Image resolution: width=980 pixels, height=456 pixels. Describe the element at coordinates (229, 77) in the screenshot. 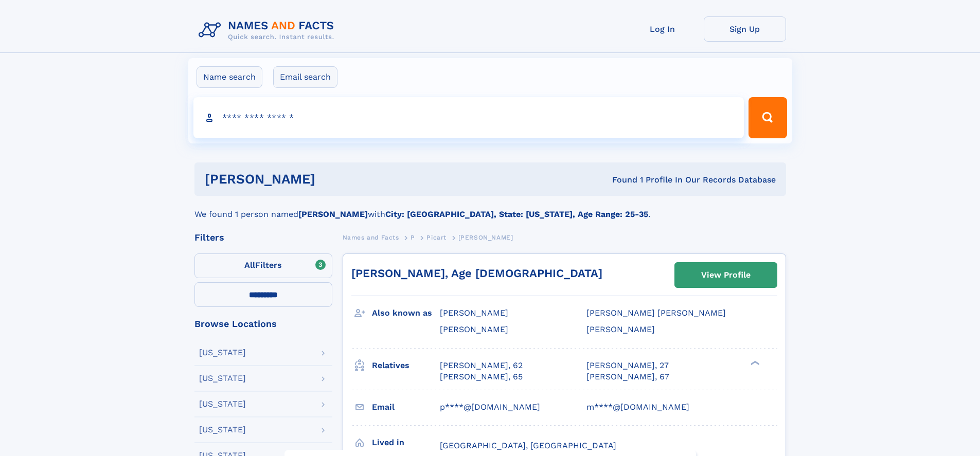

I see `label: Name search` at that location.